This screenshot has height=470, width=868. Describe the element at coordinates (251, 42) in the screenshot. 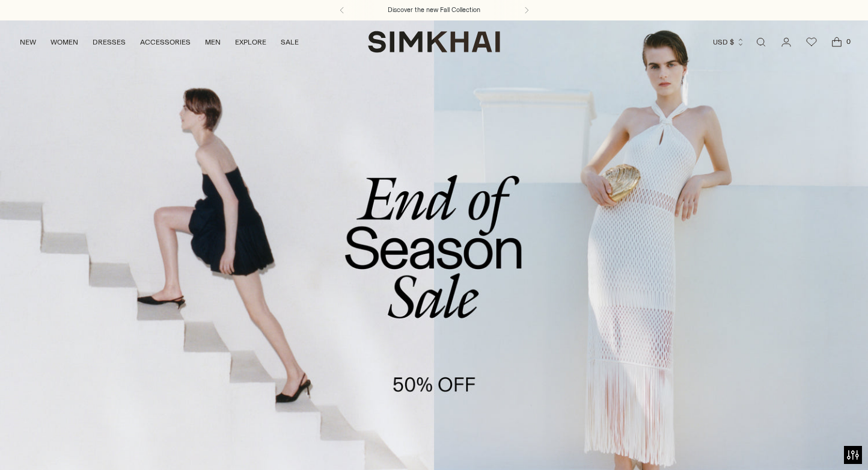

I see `a: EXPLORE` at that location.